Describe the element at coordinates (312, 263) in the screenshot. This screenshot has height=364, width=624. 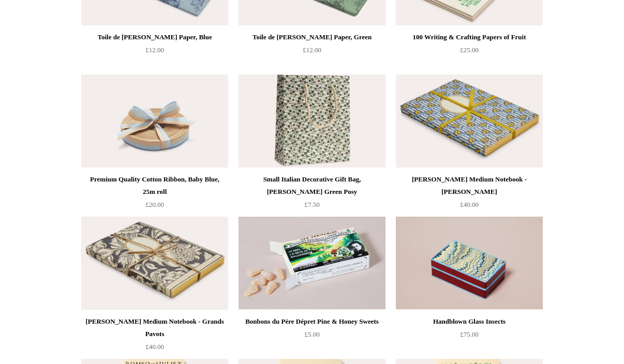
I see `img: Bonbons du Père Dépret Pine & Honey Sweets` at that location.